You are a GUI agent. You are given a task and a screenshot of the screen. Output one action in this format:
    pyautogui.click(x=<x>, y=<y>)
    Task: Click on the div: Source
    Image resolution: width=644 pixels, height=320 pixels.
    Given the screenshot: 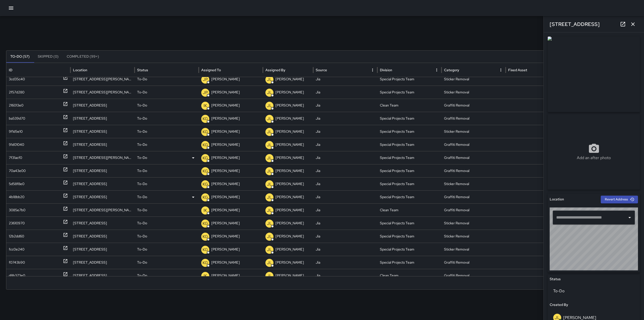 What is the action you would take?
    pyautogui.click(x=321, y=70)
    